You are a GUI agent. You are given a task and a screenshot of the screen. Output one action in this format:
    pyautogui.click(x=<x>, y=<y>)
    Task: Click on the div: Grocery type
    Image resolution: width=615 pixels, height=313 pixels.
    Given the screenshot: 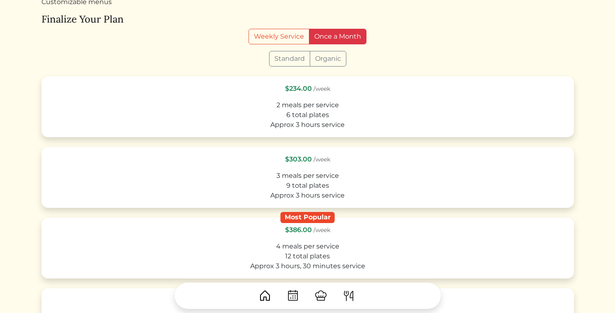 What is the action you would take?
    pyautogui.click(x=308, y=59)
    